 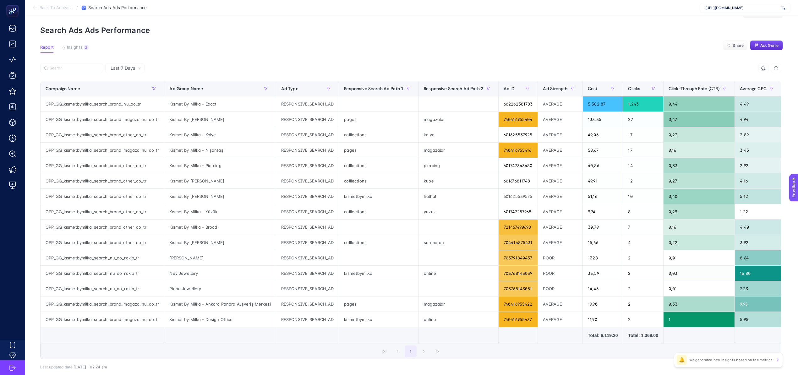 I want to click on span: Last 7 Days, so click(x=123, y=68).